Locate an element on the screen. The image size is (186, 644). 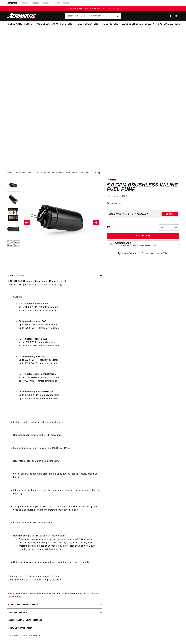
h2: Product Info is located at coordinates (17, 275).